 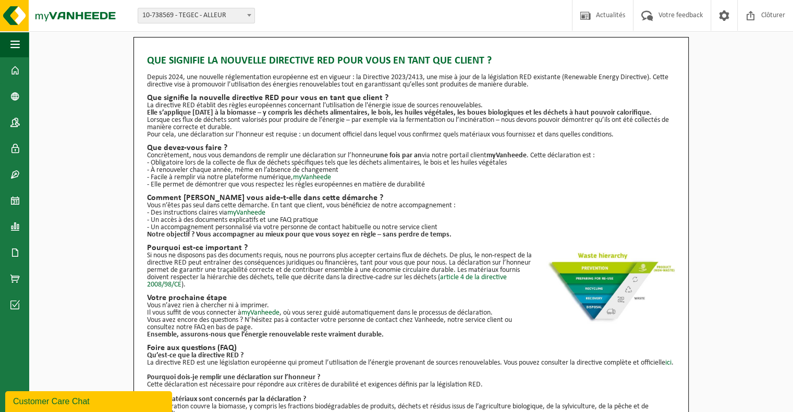 What do you see at coordinates (411, 124) in the screenshot?
I see `p: Lorsque ces flux de déchets sont valorisés pour produire de l’énergie – par exemple via la fermen...` at bounding box center [411, 124].